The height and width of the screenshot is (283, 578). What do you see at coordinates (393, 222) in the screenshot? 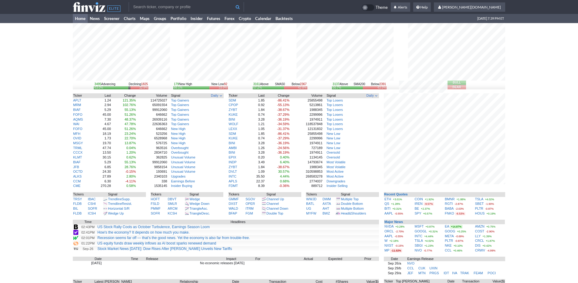
I see `a: Major News` at bounding box center [393, 222].